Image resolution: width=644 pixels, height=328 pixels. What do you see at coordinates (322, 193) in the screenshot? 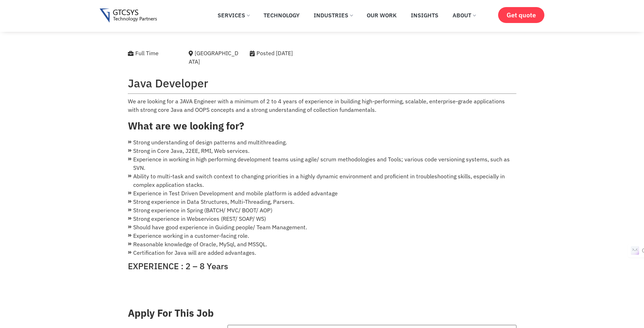
I see `li: Experience in Test Driven Development and mobile platform is added advantage` at bounding box center [322, 193].